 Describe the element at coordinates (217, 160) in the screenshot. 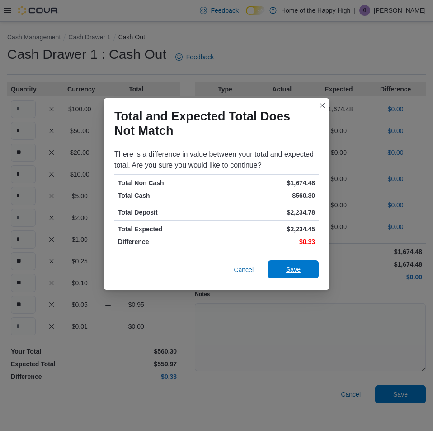

I see `div: There is a difference in value between your total and expected total. Are you sure you would like...` at that location.